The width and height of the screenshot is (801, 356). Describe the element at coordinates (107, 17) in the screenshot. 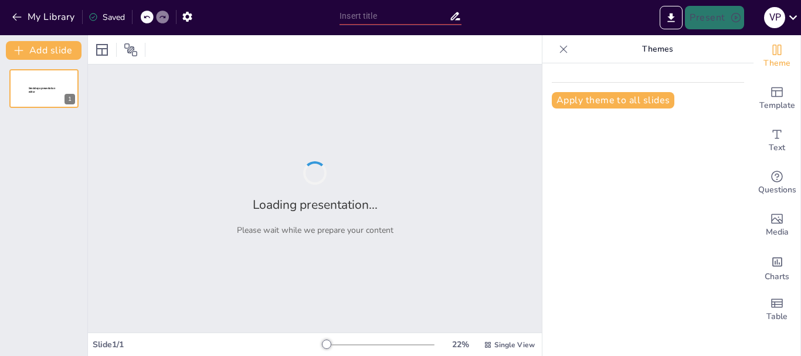

I see `div: Saved` at that location.